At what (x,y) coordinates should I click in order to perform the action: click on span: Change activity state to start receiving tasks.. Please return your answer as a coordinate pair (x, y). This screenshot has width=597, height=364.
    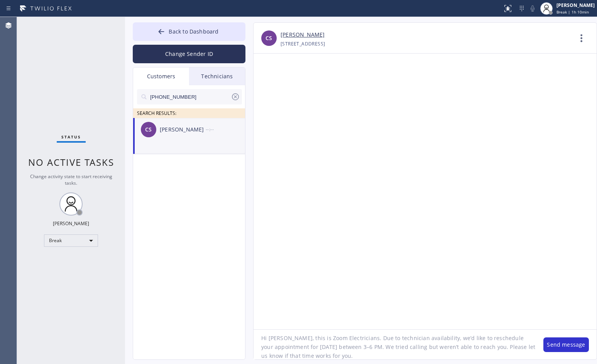
    Looking at the image, I should click on (71, 180).